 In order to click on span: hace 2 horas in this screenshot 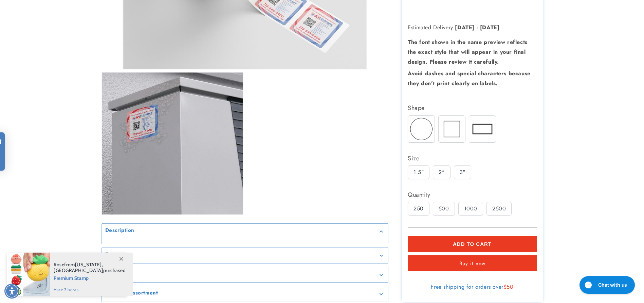, I will do `click(90, 289)`.